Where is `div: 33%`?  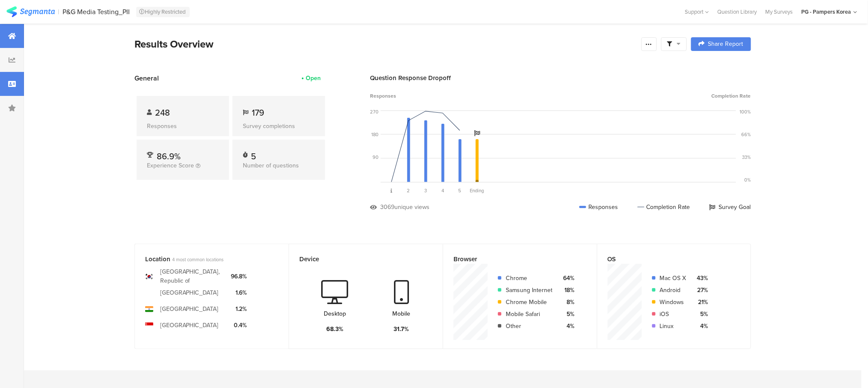 div: 33% is located at coordinates (747, 157).